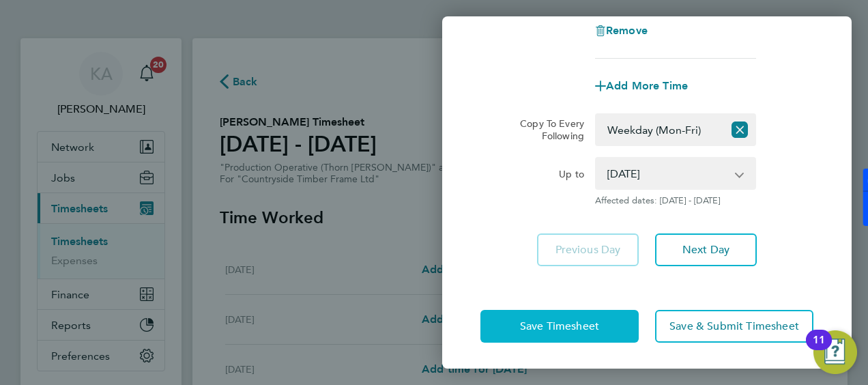  What do you see at coordinates (547, 130) in the screenshot?
I see `label: Copy To Every Following` at bounding box center [547, 130].